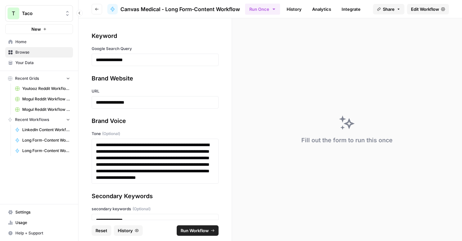 The height and width of the screenshot is (241, 462). What do you see at coordinates (39, 79) in the screenshot?
I see `button: Recent Grids` at bounding box center [39, 79].